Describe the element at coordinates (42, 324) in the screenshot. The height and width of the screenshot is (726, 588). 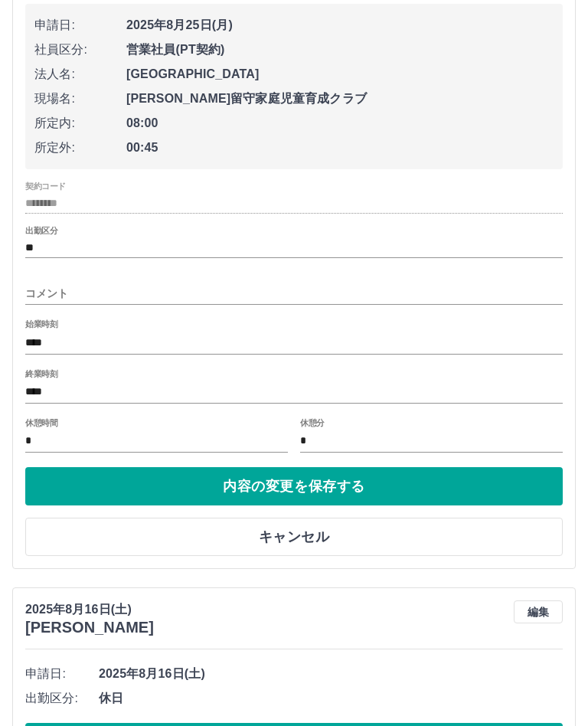
I see `label: 始業時刻` at that location.